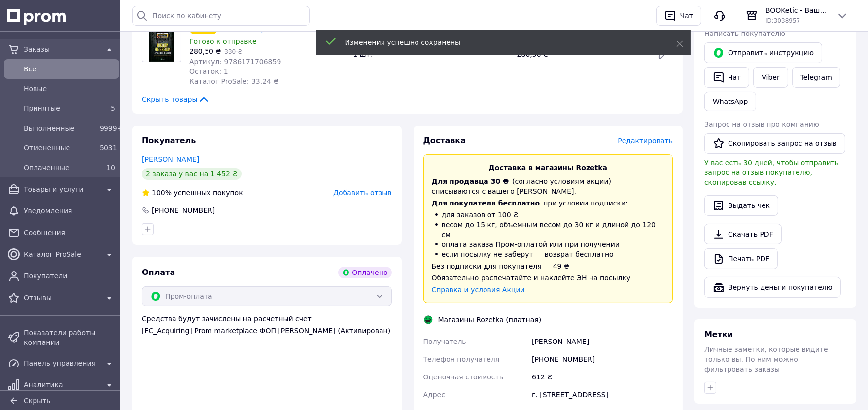 The image size is (868, 410). What do you see at coordinates (70, 338) in the screenshot?
I see `span: Показатели работы компании` at bounding box center [70, 338].